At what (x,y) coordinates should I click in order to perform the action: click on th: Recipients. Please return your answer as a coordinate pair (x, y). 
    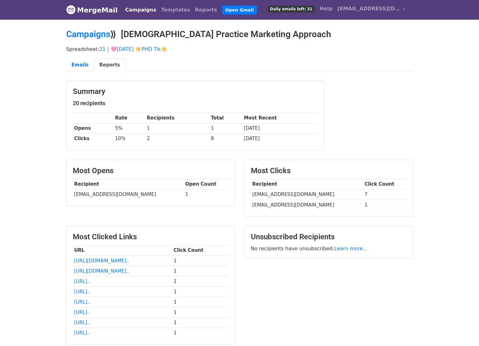
    Looking at the image, I should click on (177, 118).